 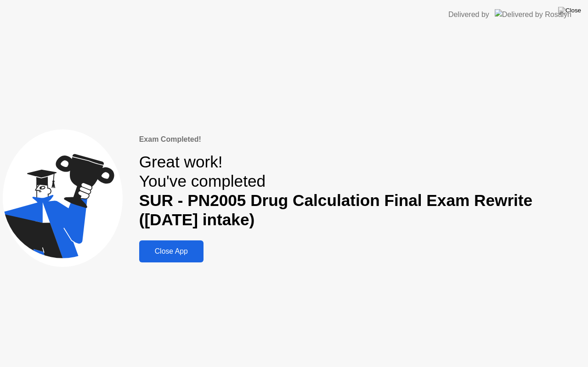 I want to click on div: Exam Completed!, so click(x=362, y=139).